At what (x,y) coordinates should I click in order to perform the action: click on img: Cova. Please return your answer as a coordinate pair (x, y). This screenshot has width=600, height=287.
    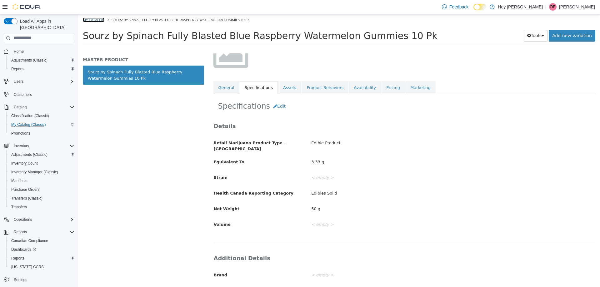
    Looking at the image, I should click on (27, 7).